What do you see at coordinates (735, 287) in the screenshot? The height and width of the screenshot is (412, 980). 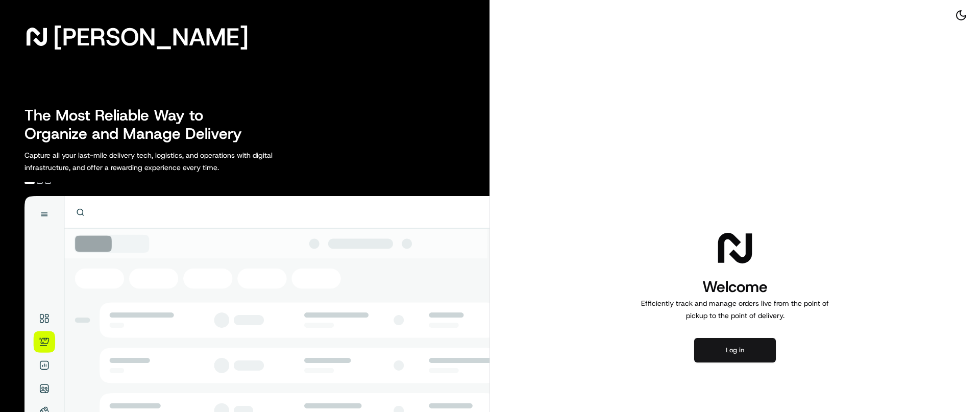 I see `h1: Welcome` at bounding box center [735, 287].